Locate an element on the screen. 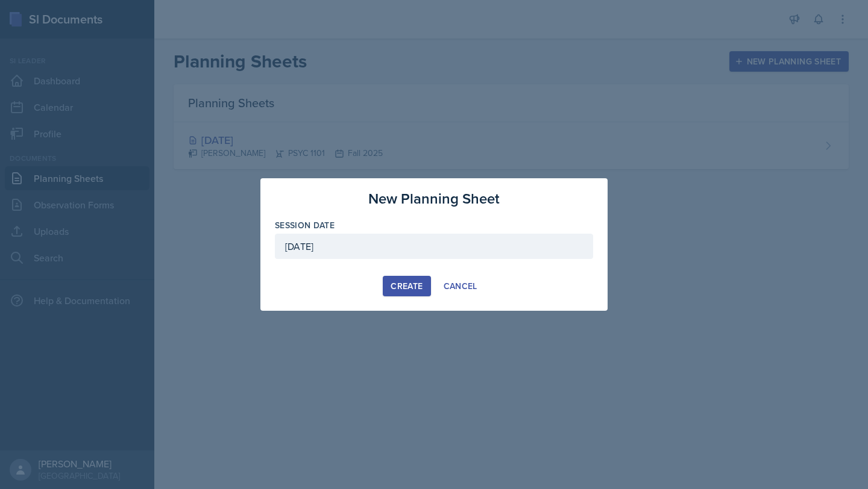 The image size is (868, 489). button: Cancel is located at coordinates (461, 287).